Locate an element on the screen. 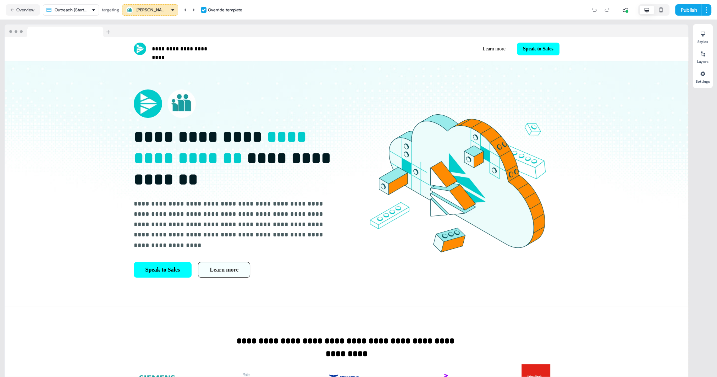 This screenshot has height=377, width=717. div: Image is located at coordinates (458, 183).